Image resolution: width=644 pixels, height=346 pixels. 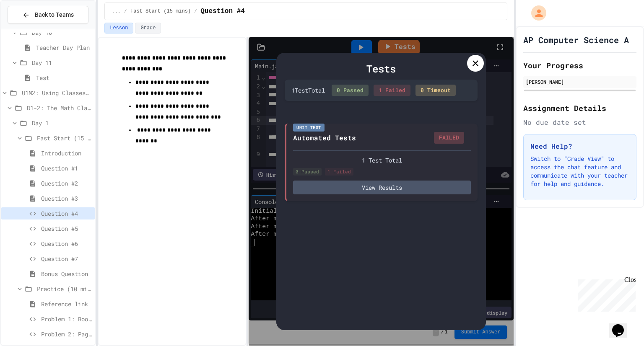 What do you see at coordinates (580, 146) in the screenshot?
I see `h3: Need Help?` at bounding box center [580, 146].